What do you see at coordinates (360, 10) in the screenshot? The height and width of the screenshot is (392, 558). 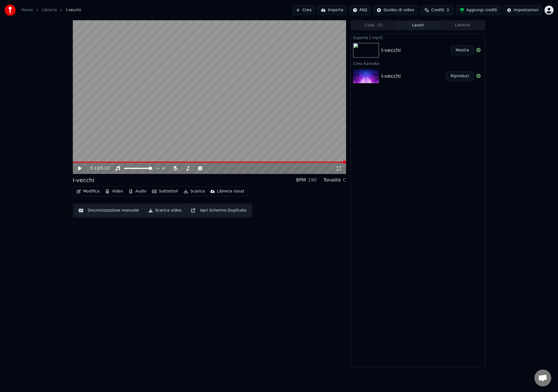 I see `button: FAQ` at bounding box center [360, 10].